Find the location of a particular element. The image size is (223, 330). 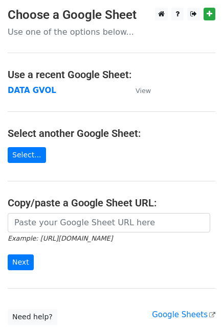

h4: Select another Google Sheet: is located at coordinates (111, 133).